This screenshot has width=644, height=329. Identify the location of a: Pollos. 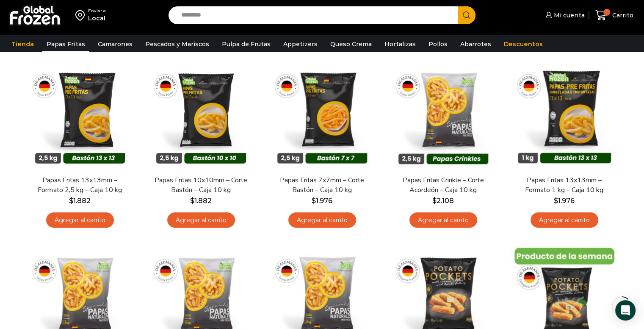
(438, 44).